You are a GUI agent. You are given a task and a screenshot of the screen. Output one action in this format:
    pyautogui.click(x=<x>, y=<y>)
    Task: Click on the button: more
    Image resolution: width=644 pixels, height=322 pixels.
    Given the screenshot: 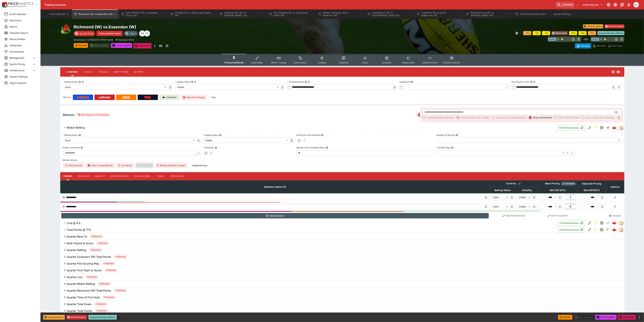 What is the action you would take?
    pyautogui.click(x=155, y=46)
    